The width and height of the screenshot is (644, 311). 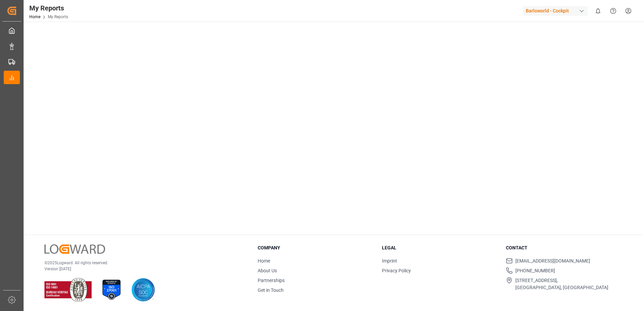 I want to click on a: About Us, so click(x=267, y=270).